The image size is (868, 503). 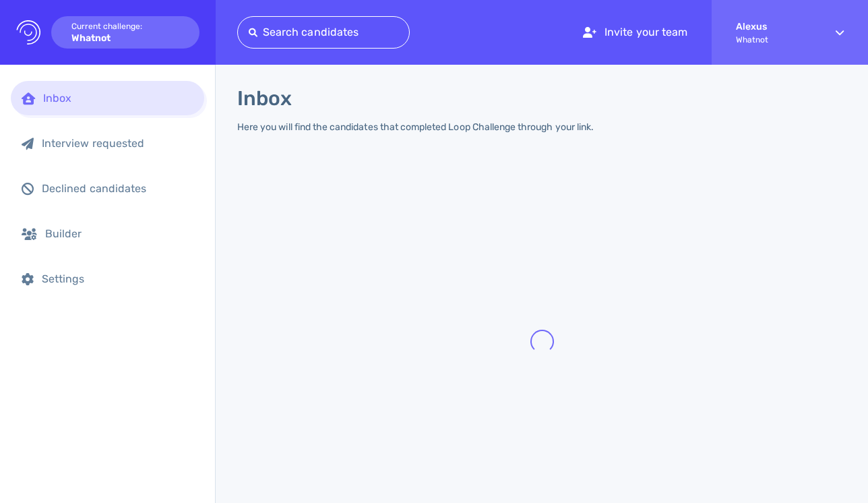 I want to click on strong: Alexus, so click(x=774, y=27).